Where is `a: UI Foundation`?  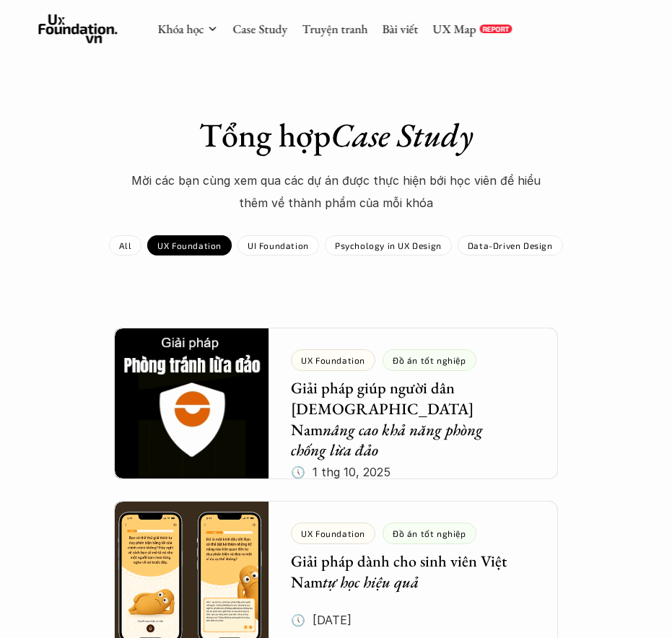
a: UI Foundation is located at coordinates (278, 245).